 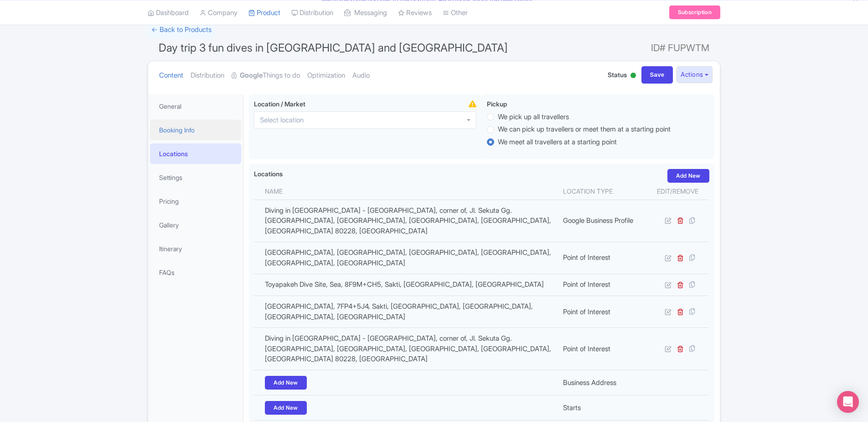 I want to click on a: Content, so click(x=171, y=75).